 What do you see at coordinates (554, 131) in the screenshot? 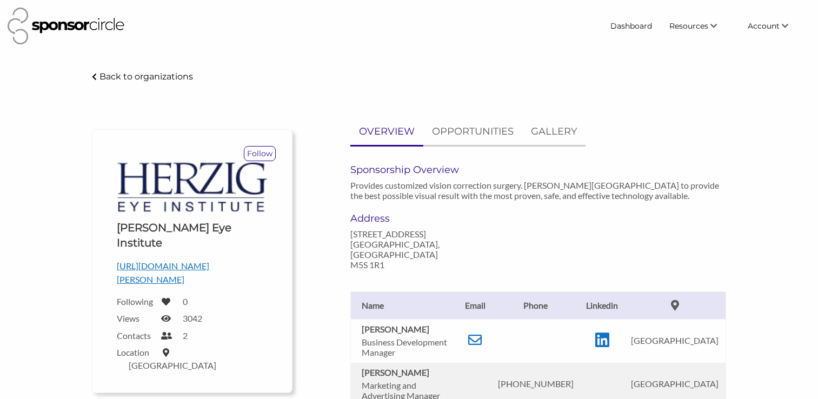
I see `p: GALLERY` at bounding box center [554, 131].